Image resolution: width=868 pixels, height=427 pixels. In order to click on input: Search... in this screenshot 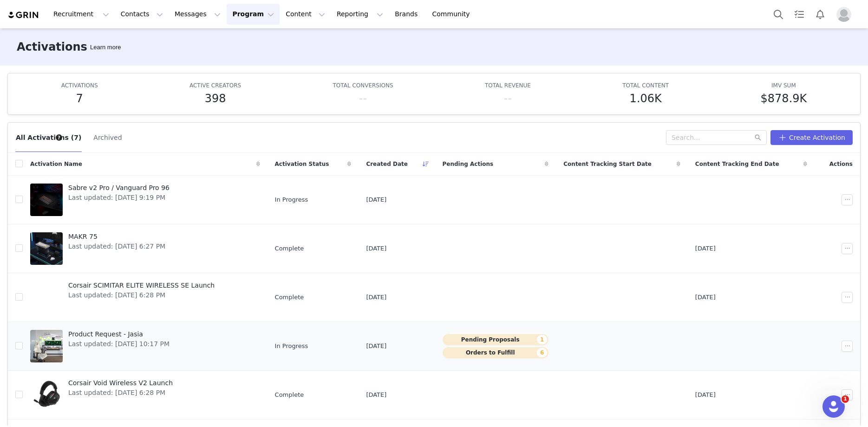, I will do `click(716, 137)`.